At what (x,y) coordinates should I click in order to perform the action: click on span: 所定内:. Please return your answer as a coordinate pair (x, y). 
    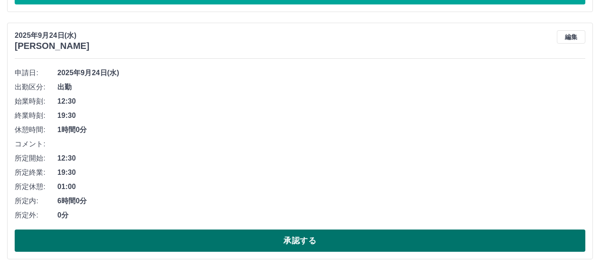
    Looking at the image, I should click on (36, 201).